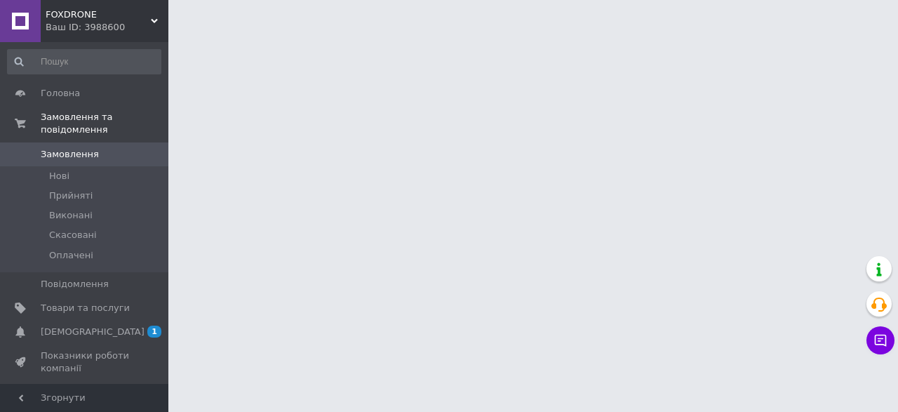 This screenshot has height=412, width=898. What do you see at coordinates (69, 154) in the screenshot?
I see `span: Замовлення` at bounding box center [69, 154].